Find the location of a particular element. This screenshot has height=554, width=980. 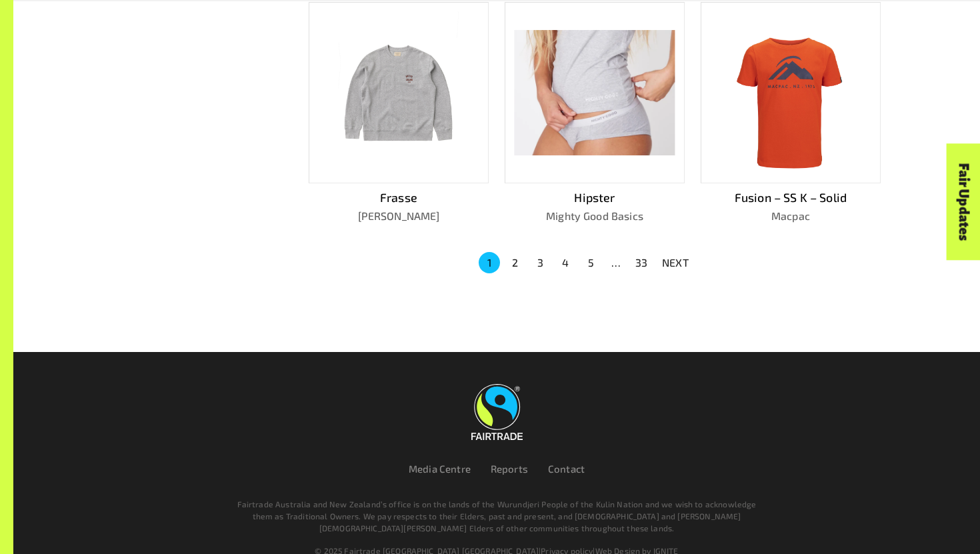

img: Fairtrade Australia New Zealand logo is located at coordinates (497, 412).